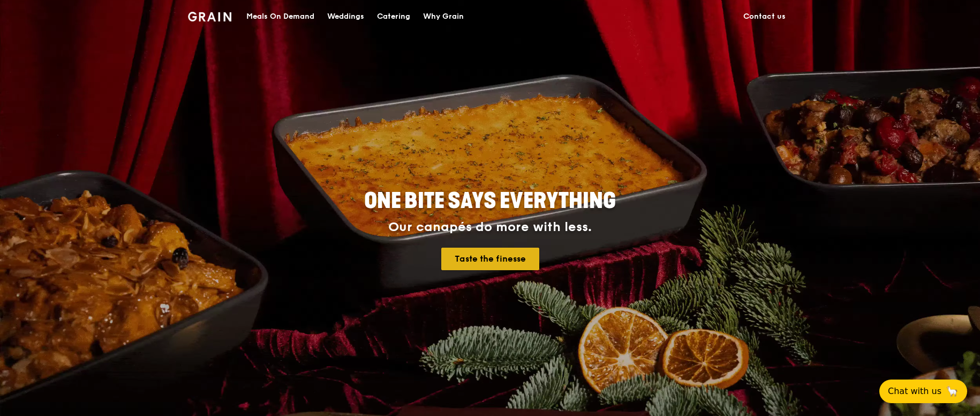 Image resolution: width=980 pixels, height=416 pixels. I want to click on div: Why Grain, so click(443, 17).